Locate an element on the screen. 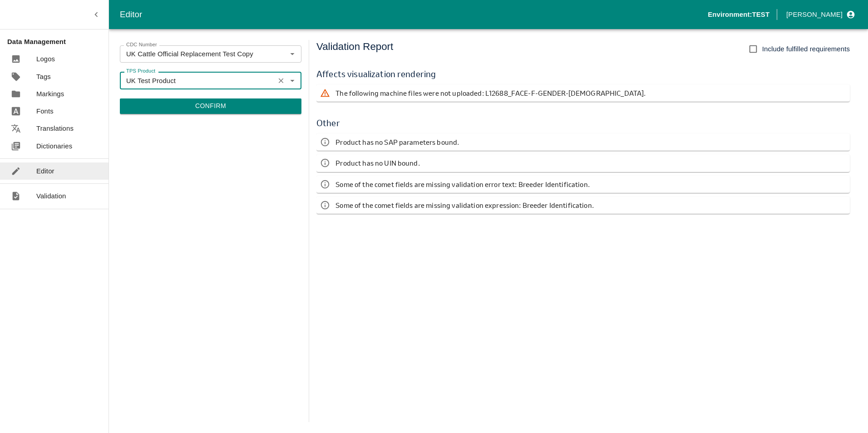  p: Some of the comet fields are missing validation error text: Breeder Identification. is located at coordinates (463, 184).